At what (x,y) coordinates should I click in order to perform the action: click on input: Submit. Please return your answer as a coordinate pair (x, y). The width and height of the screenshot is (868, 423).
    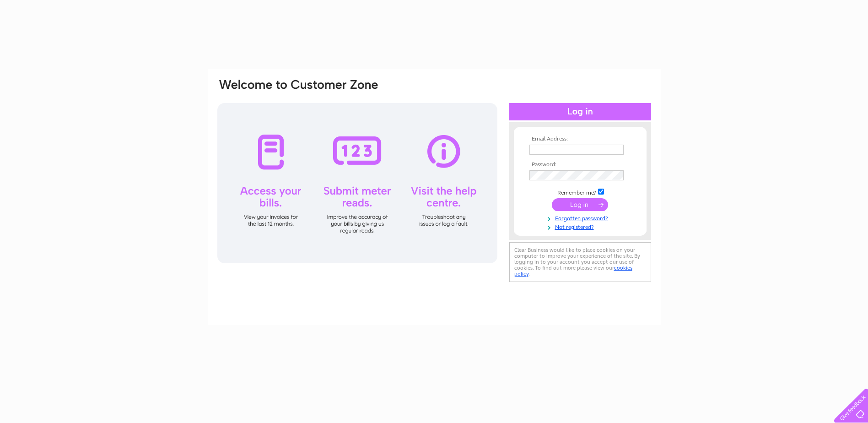
    Looking at the image, I should click on (580, 205).